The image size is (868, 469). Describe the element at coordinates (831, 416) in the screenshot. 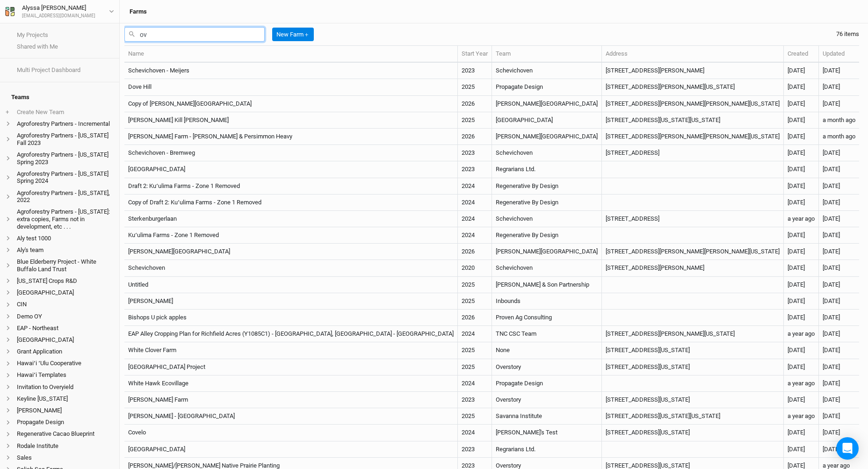

I see `span: Dec 3, 2024 3:13 PM` at that location.